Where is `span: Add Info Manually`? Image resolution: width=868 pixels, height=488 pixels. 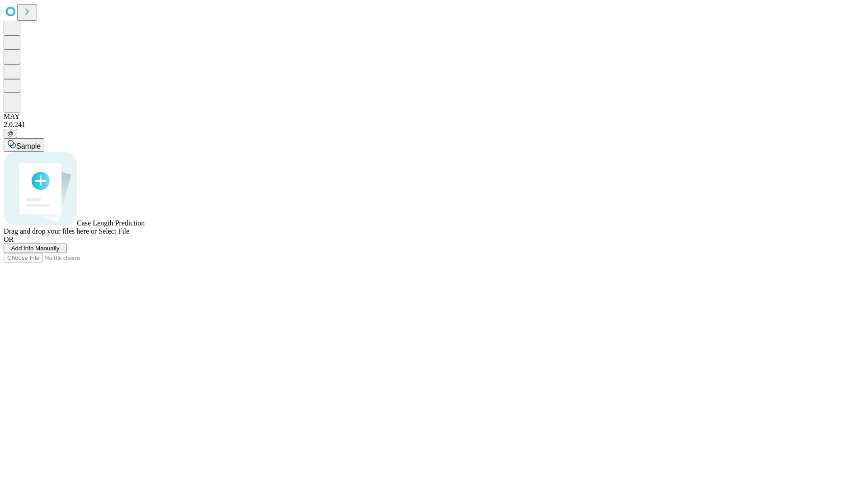
span: Add Info Manually is located at coordinates (36, 248).